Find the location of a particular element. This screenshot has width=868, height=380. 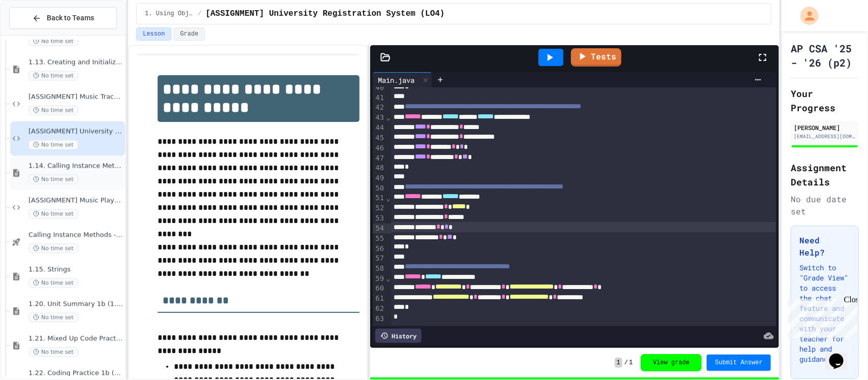

div: 61 is located at coordinates (379, 299).